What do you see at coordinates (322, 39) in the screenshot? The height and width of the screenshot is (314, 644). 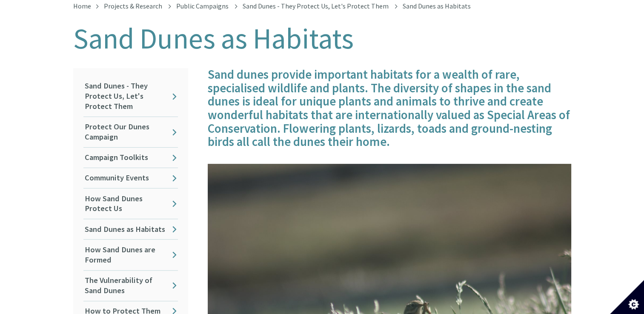 I see `h1: Sand Dunes as Habitats` at bounding box center [322, 39].